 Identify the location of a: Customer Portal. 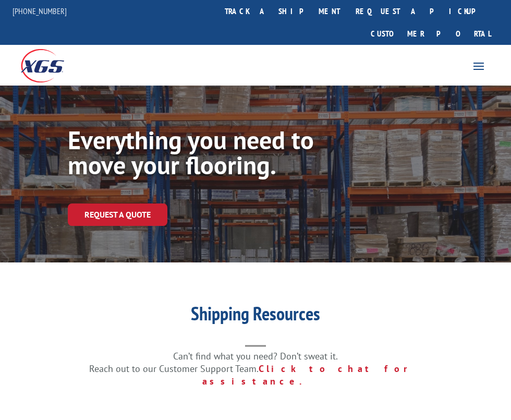
(430, 33).